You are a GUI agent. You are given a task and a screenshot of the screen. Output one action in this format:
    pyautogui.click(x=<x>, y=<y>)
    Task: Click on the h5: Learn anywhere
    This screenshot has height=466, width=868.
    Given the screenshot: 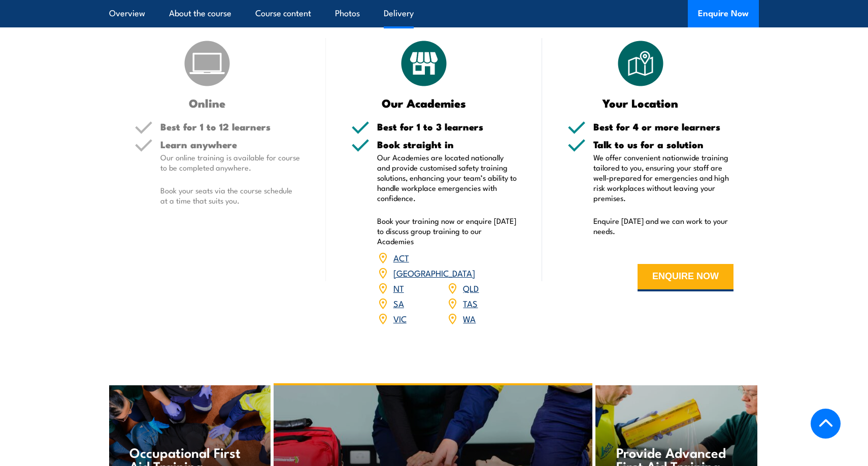 What is the action you would take?
    pyautogui.click(x=230, y=144)
    